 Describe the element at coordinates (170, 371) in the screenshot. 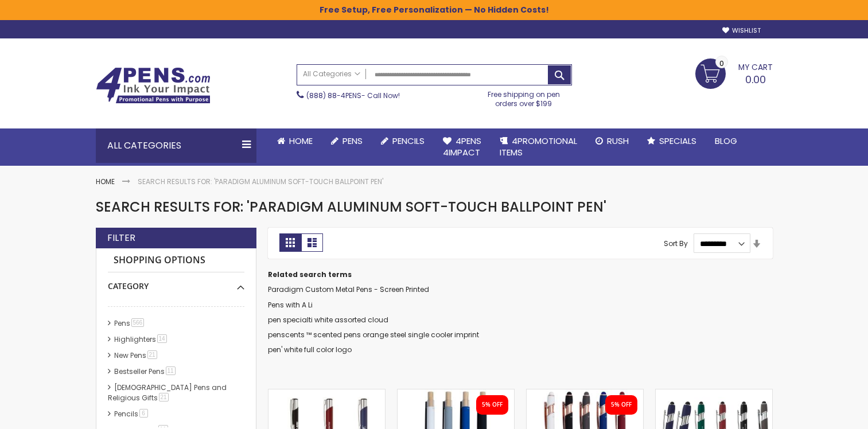

I see `span: 11` at that location.